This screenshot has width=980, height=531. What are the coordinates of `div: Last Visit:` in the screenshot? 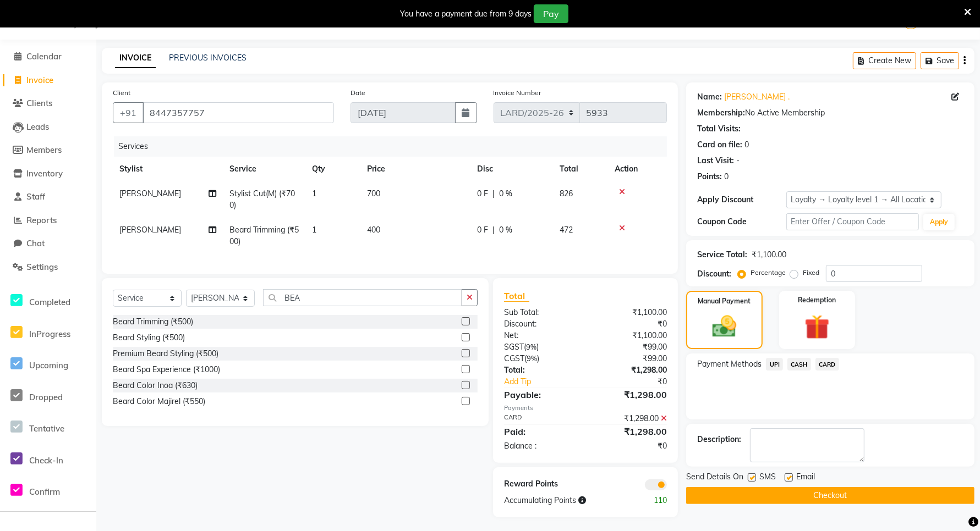 It's located at (715, 160).